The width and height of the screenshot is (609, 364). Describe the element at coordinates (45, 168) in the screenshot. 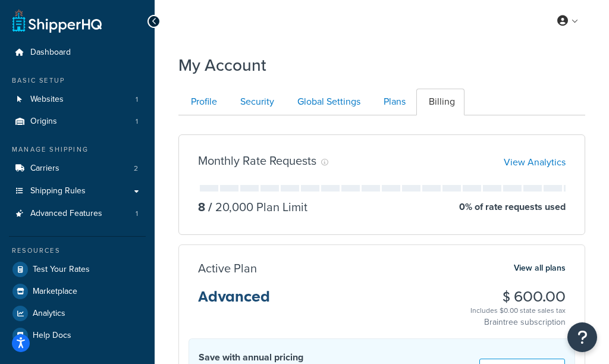

I see `span: Carriers` at that location.